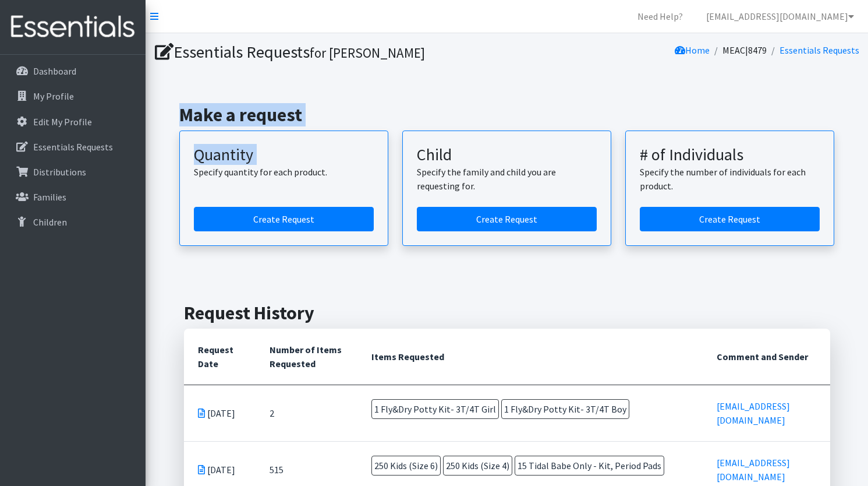 Image resolution: width=868 pixels, height=486 pixels. What do you see at coordinates (73, 172) in the screenshot?
I see `a: Distributions` at bounding box center [73, 172].